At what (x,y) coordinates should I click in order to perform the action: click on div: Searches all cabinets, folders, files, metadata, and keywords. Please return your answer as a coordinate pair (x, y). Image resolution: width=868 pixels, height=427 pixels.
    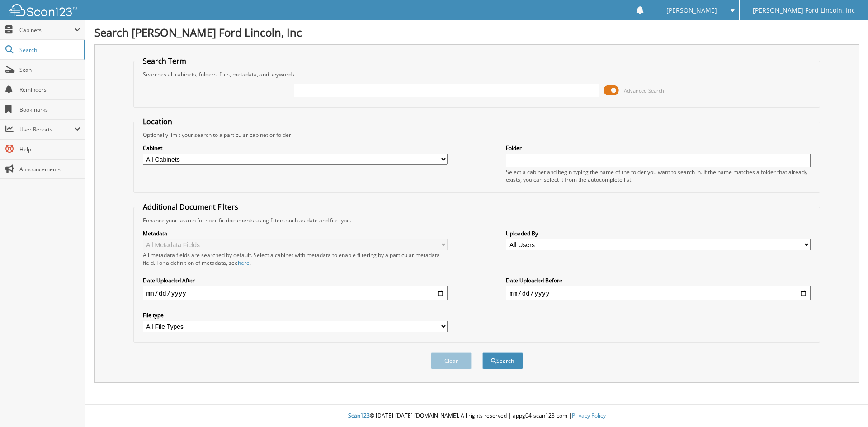
    Looking at the image, I should click on (477, 74).